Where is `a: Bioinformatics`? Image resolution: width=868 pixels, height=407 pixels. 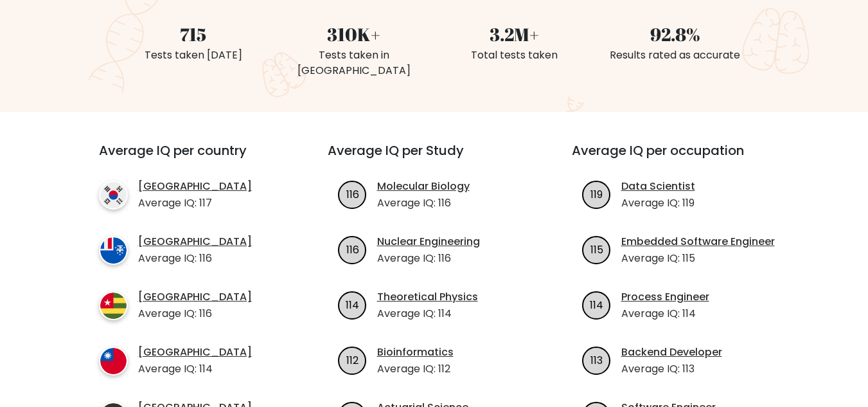 a: Bioinformatics is located at coordinates (415, 352).